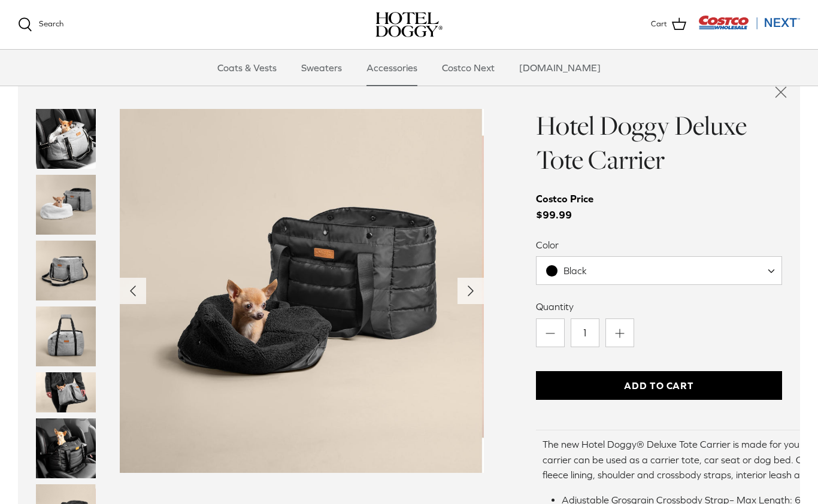 This screenshot has height=504, width=818. I want to click on a: Coats & Vests, so click(247, 67).